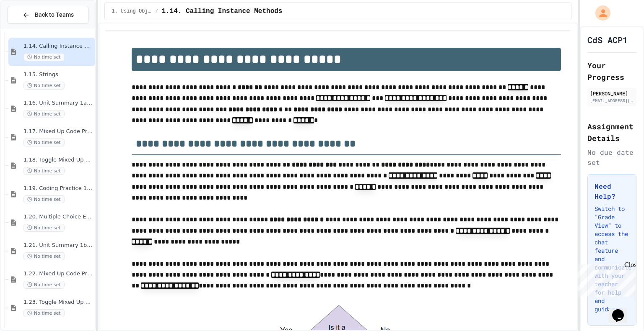 The height and width of the screenshot is (331, 644). What do you see at coordinates (58, 74) in the screenshot?
I see `span: 1.15. Strings` at bounding box center [58, 74].